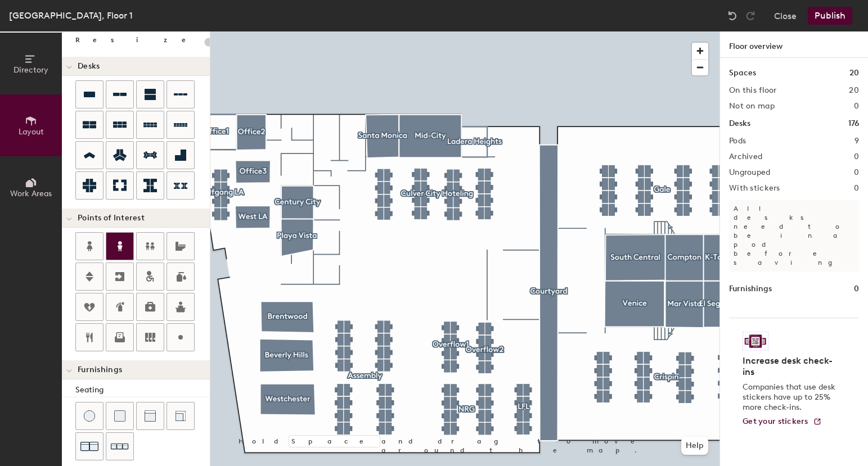 Image resolution: width=868 pixels, height=466 pixels. What do you see at coordinates (794, 236) in the screenshot?
I see `p: All desks need to be in a pod before saving` at bounding box center [794, 236].